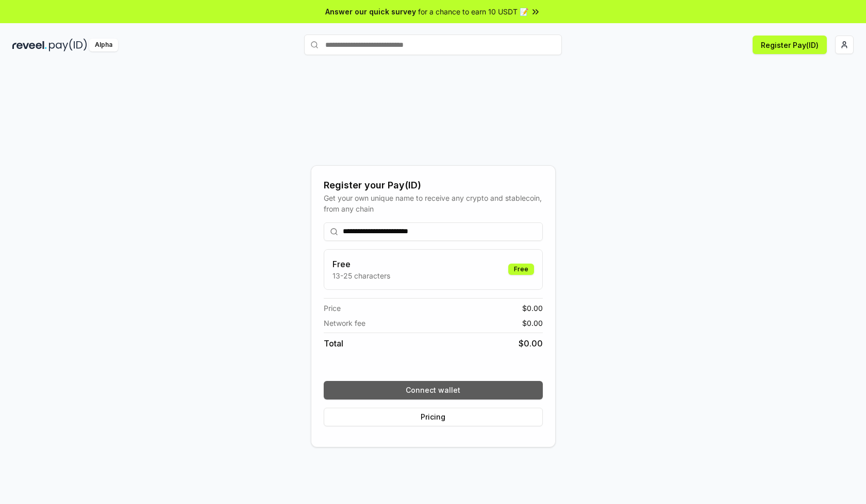  What do you see at coordinates (362, 275) in the screenshot?
I see `p: 13-25 characters` at bounding box center [362, 275].